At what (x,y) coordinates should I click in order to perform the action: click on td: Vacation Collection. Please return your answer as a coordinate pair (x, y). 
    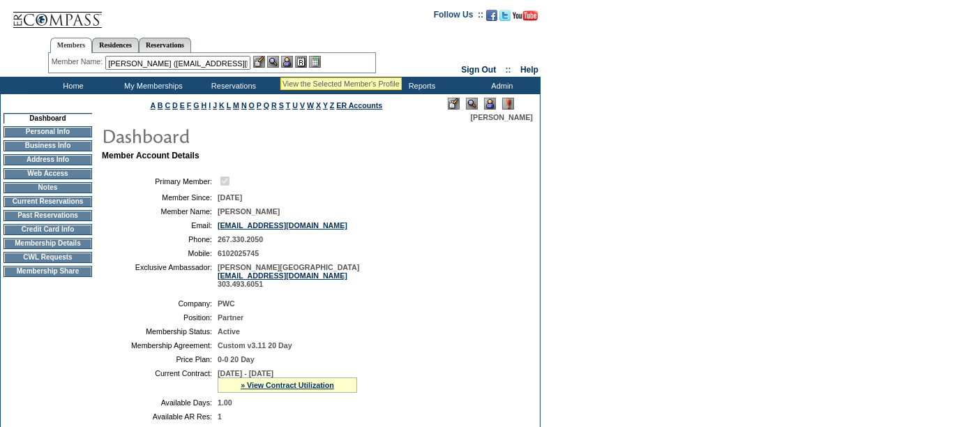
    Looking at the image, I should click on (326, 85).